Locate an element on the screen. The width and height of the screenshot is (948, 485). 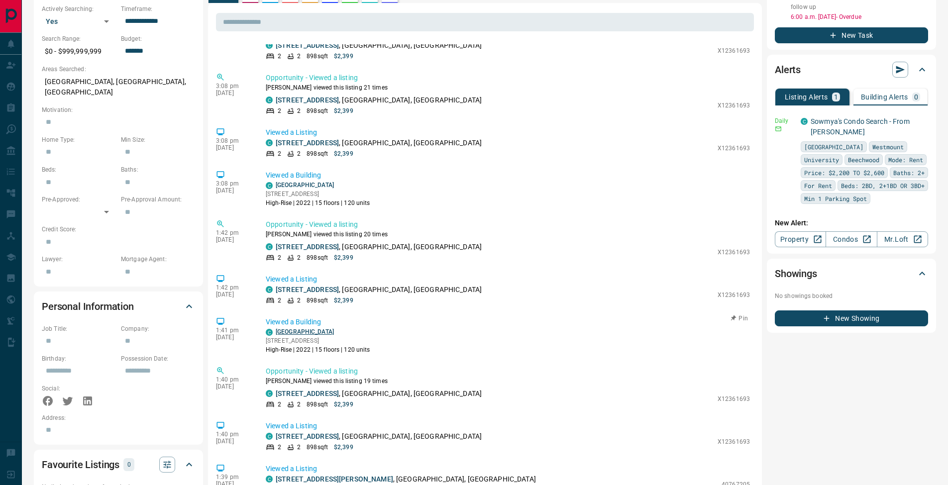
p: $0 - $999,999,999 is located at coordinates (79, 51).